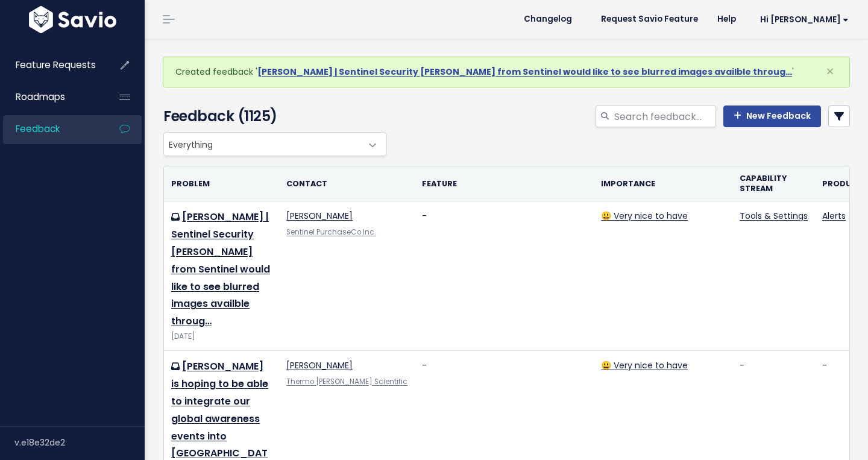  Describe the element at coordinates (51, 65) in the screenshot. I see `a: Feature Requests` at that location.